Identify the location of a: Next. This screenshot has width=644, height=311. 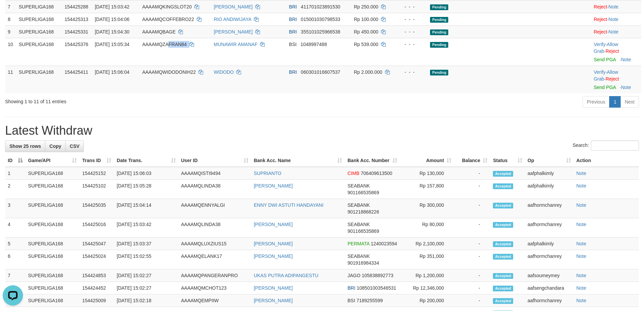
(629, 102).